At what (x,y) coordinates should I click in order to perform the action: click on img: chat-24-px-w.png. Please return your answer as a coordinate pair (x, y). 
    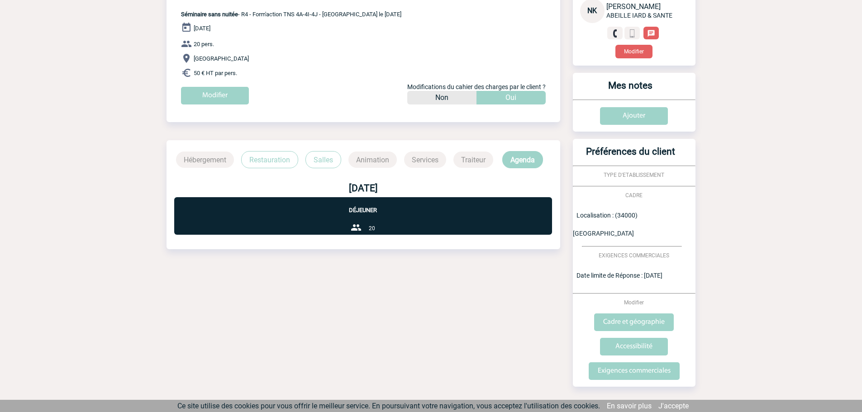
    Looking at the image, I should click on (651, 33).